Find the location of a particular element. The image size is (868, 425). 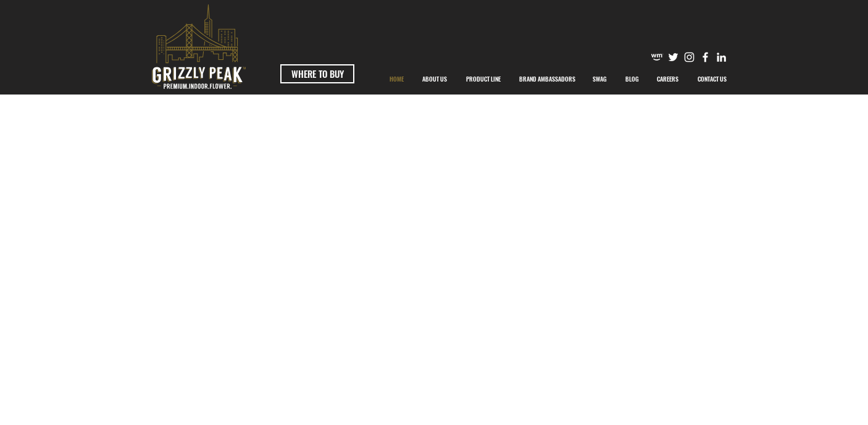

a: PRODUCT LINE is located at coordinates (483, 79).